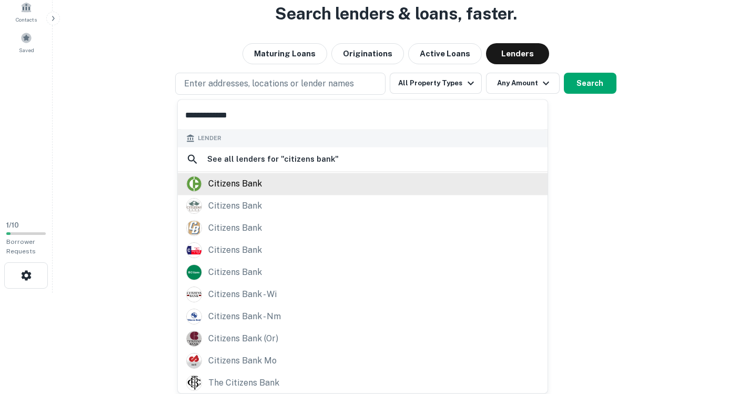 Image resolution: width=739 pixels, height=394 pixels. Describe the element at coordinates (243, 360) in the screenshot. I see `div: citizens bank mo` at that location.